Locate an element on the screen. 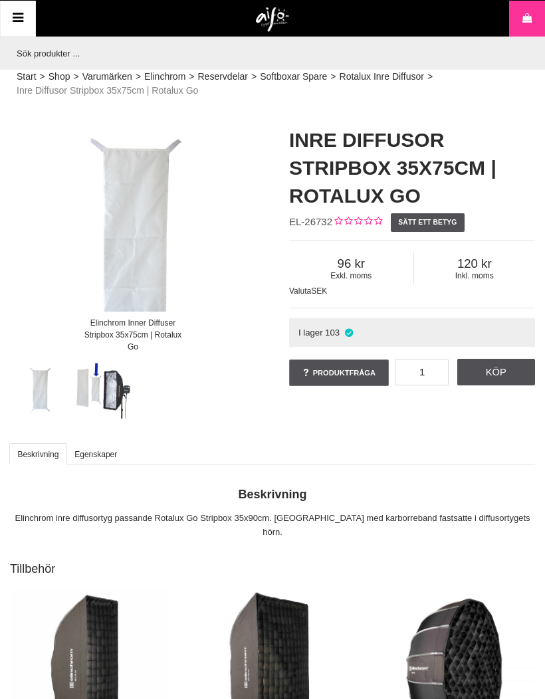 The width and height of the screenshot is (545, 699). div: Elinchrom Inner Diffuser Stripbox 35x75cm | Rotalux Go is located at coordinates (133, 335).